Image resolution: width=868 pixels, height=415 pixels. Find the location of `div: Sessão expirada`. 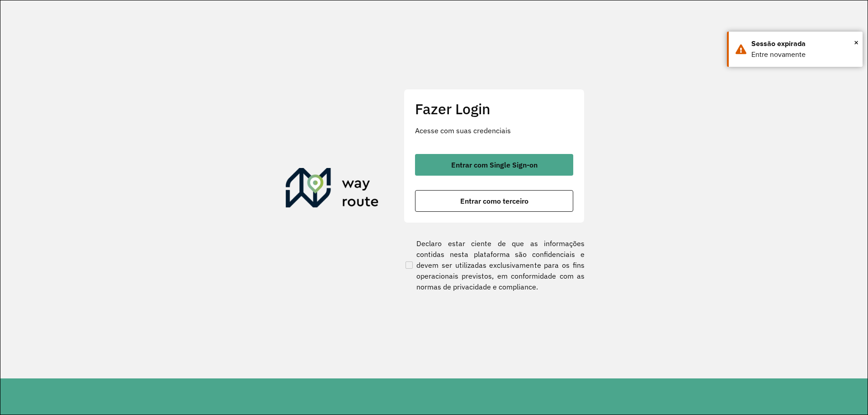

div: Sessão expirada is located at coordinates (803, 44).